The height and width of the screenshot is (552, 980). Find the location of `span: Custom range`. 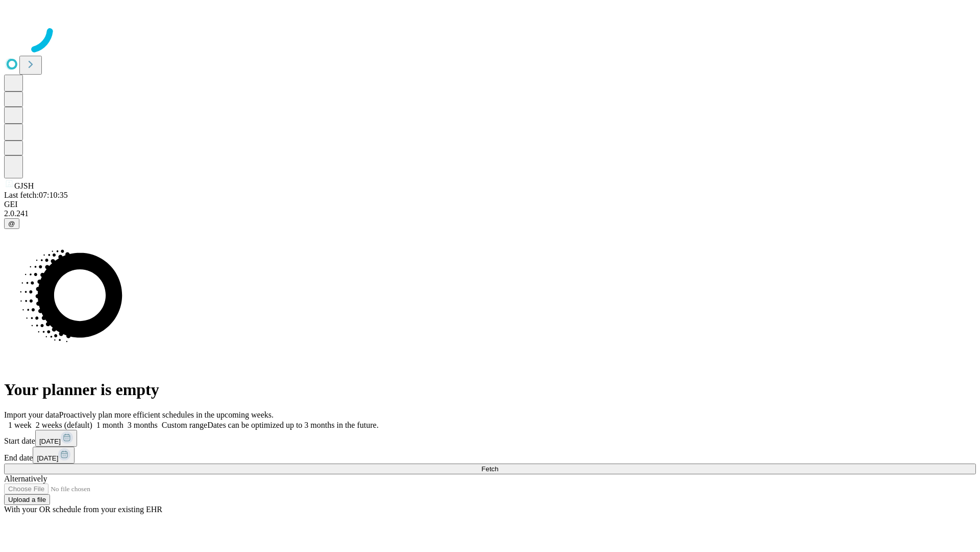

span: Custom range is located at coordinates (184, 425).